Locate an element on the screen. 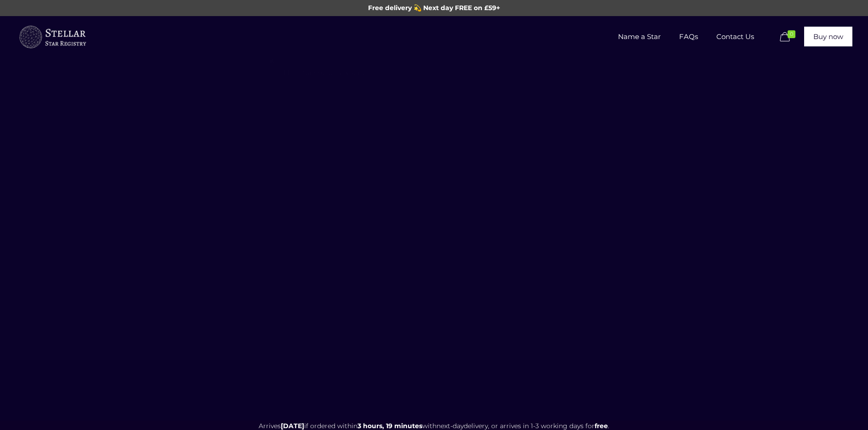 The width and height of the screenshot is (868, 430). a: FAQs is located at coordinates (688, 37).